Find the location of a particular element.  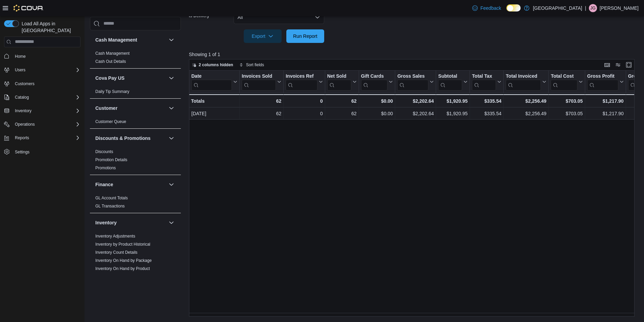

button: Operations is located at coordinates (24, 124).